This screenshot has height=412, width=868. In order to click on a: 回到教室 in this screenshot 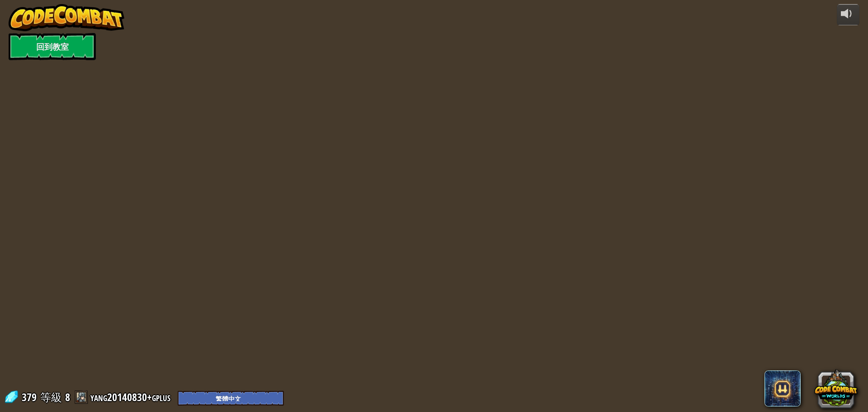, I will do `click(52, 47)`.